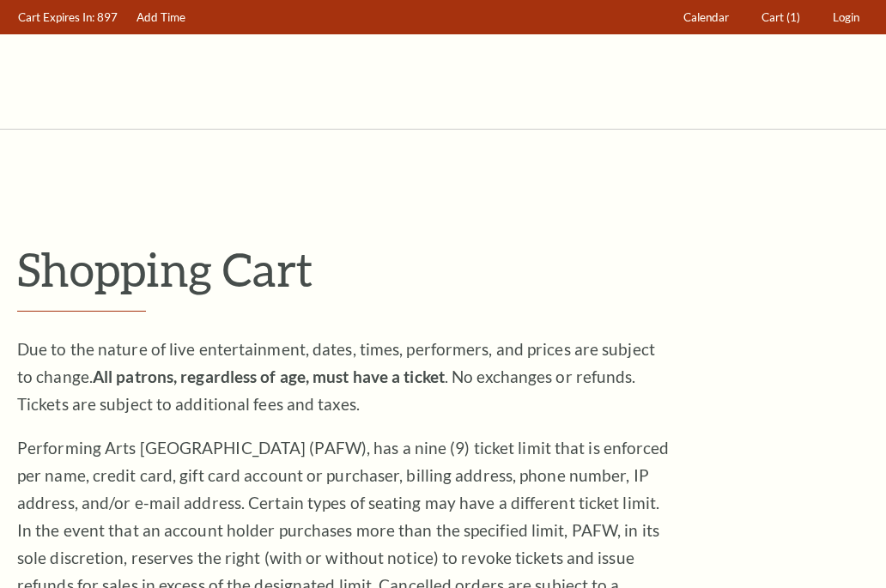  I want to click on a: Login, so click(847, 17).